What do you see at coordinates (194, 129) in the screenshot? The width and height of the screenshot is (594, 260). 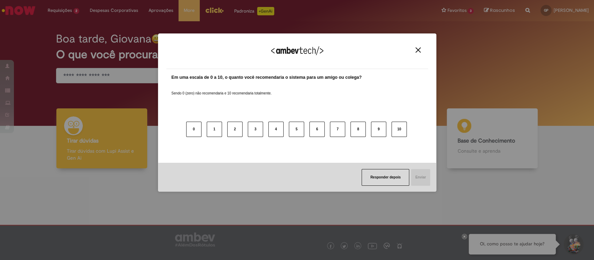 I see `button: 0` at bounding box center [194, 129].